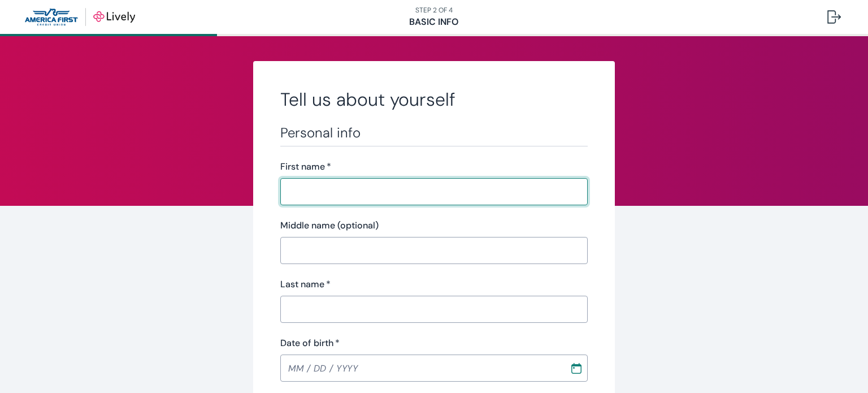 The image size is (868, 393). I want to click on img: Lively, so click(80, 17).